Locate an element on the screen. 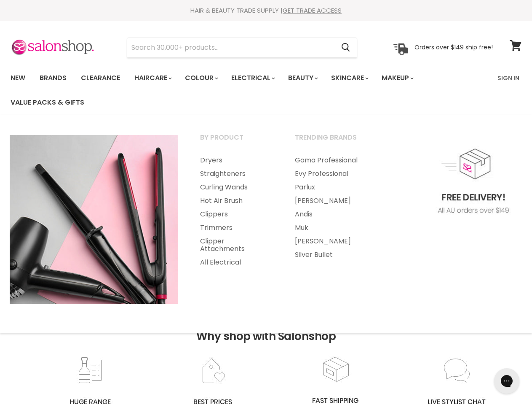 The image size is (532, 405). a: Brands is located at coordinates (53, 78).